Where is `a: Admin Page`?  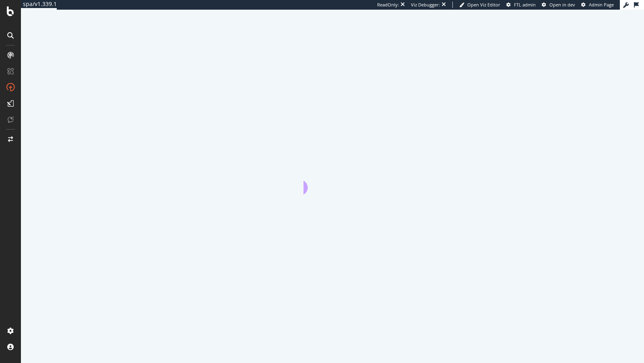 a: Admin Page is located at coordinates (598, 5).